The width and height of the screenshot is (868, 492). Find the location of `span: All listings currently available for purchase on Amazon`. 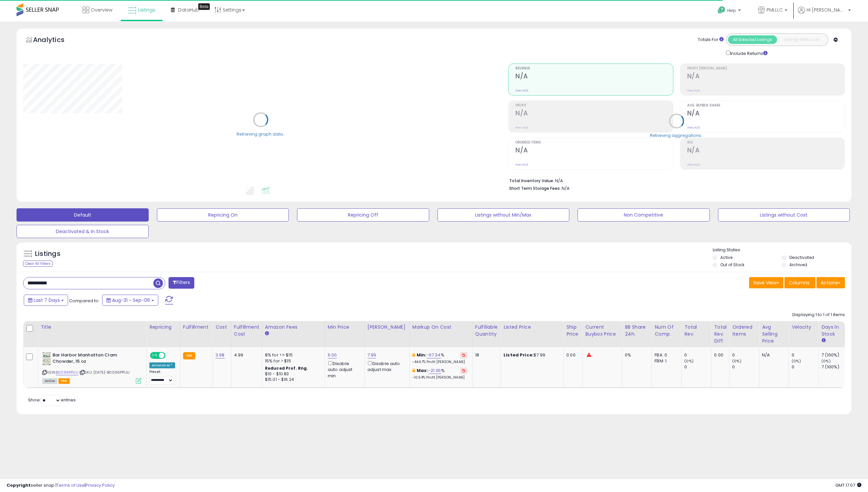

span: All listings currently available for purchase on Amazon is located at coordinates (50, 381).